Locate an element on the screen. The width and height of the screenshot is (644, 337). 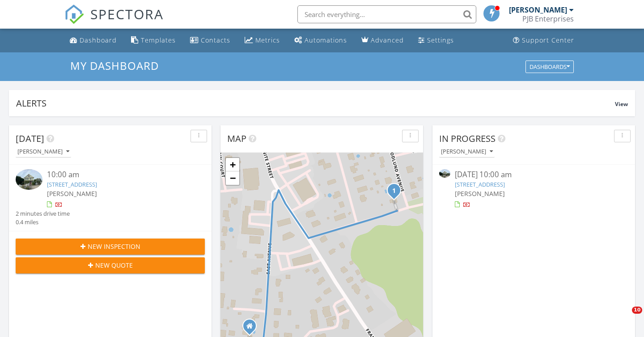
div: PJB Enterprises is located at coordinates (548, 19).